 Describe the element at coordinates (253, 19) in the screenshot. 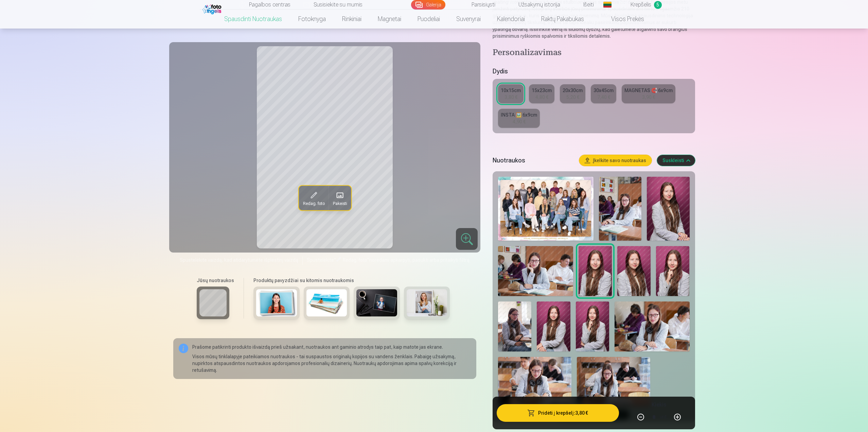

I see `a: Spausdinti nuotraukas` at that location.